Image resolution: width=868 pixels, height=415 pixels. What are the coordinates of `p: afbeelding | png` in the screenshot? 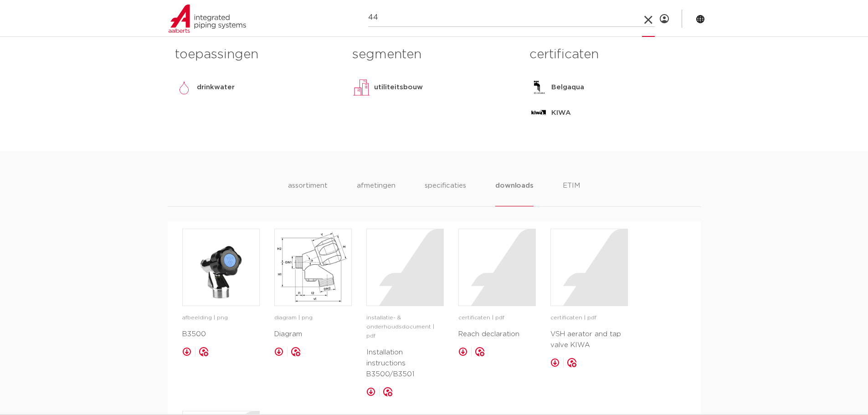 It's located at (221, 318).